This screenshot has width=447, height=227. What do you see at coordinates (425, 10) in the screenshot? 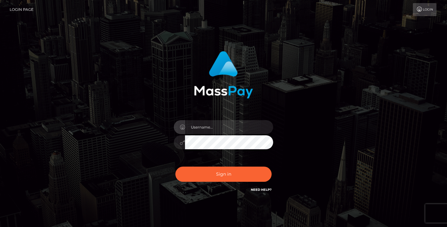
I see `a: Login` at bounding box center [425, 10].